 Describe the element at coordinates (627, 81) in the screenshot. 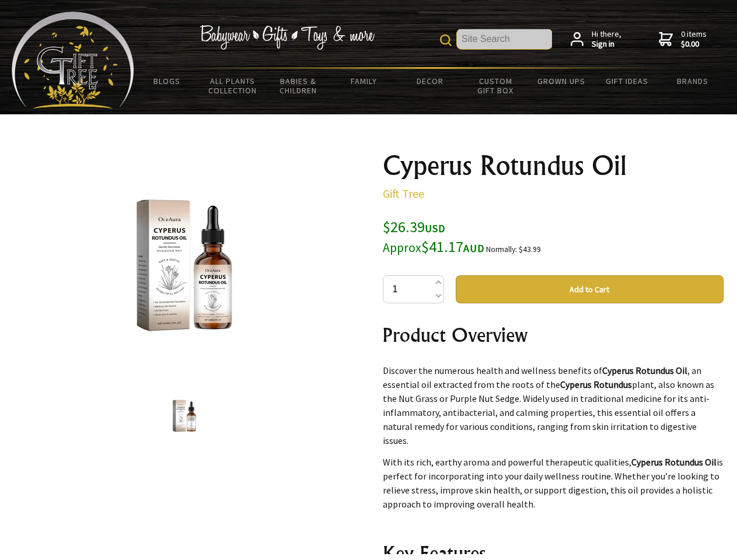

I see `a: Gift Ideas` at that location.